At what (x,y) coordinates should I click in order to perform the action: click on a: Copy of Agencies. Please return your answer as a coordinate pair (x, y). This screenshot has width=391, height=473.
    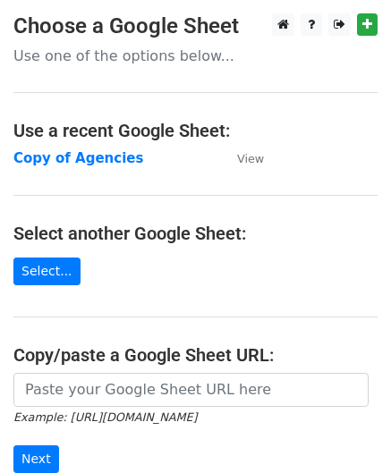
    Looking at the image, I should click on (78, 158).